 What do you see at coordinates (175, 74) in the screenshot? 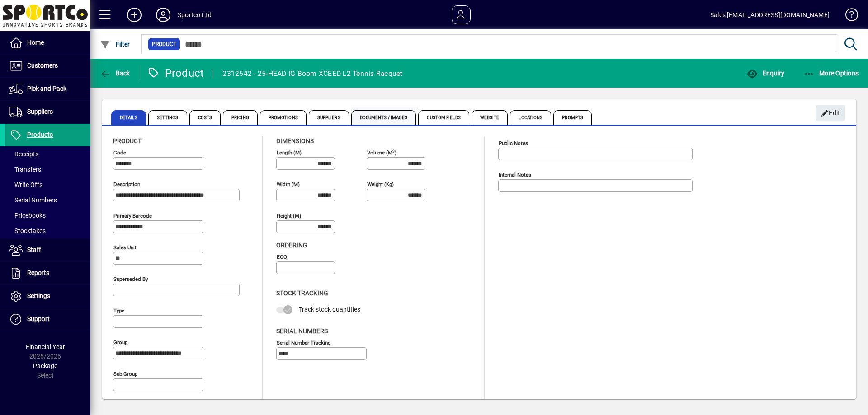
I see `div: Product` at bounding box center [175, 74].